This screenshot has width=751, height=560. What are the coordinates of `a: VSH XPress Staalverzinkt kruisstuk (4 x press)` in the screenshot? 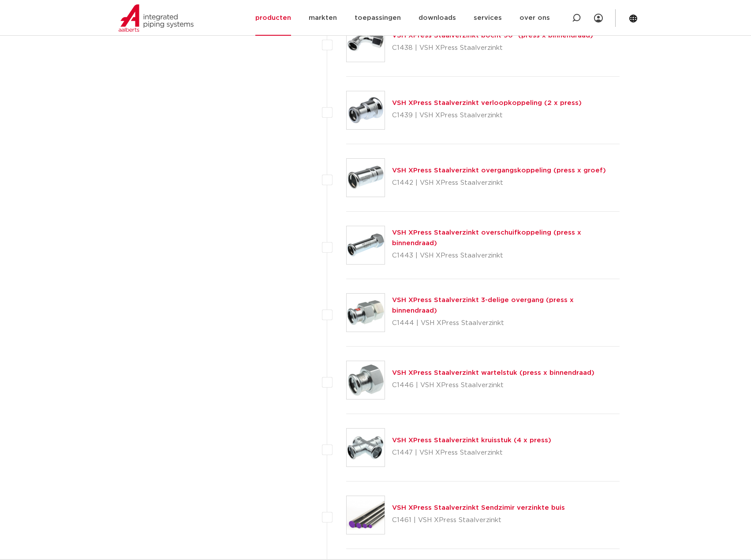 It's located at (471, 440).